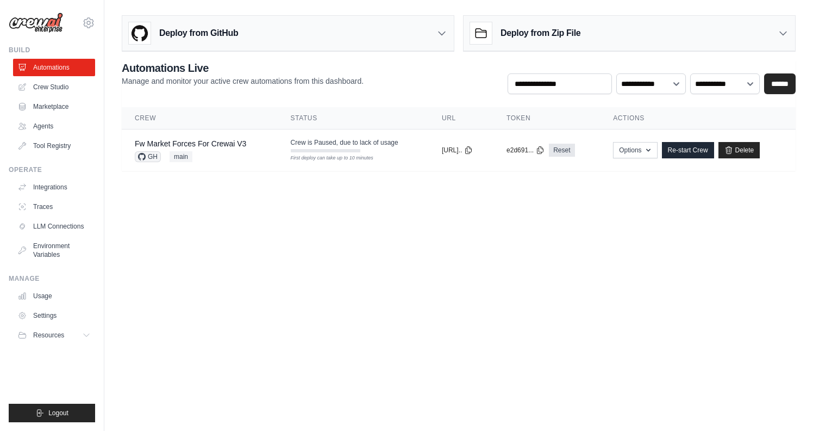  Describe the element at coordinates (54, 335) in the screenshot. I see `button: Resources` at that location.